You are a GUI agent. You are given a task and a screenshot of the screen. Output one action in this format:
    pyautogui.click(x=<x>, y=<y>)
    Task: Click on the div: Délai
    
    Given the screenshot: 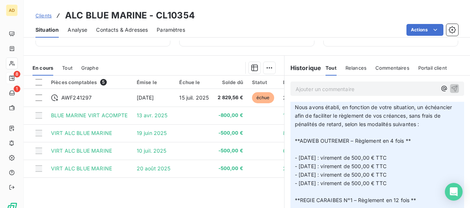 What is the action you would take?
    pyautogui.click(x=293, y=82)
    